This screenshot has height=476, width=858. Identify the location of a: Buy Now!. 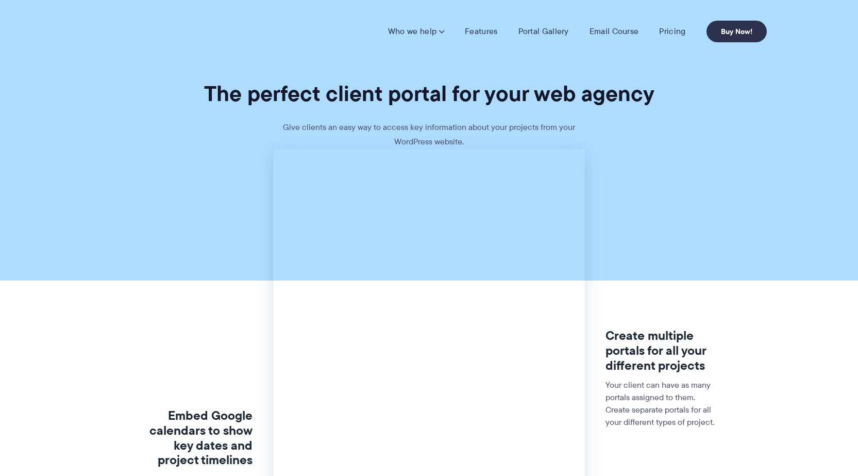
(736, 31).